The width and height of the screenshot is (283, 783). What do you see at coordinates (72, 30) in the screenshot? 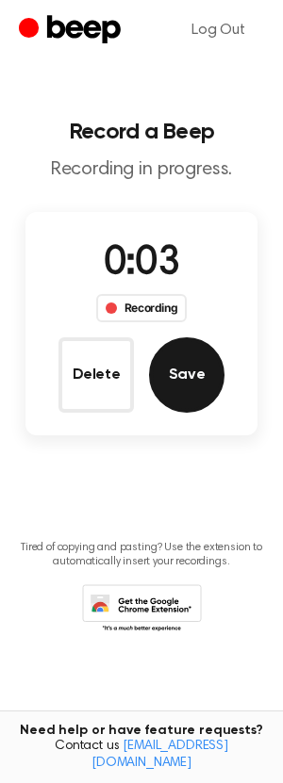
I see `a: Beep` at bounding box center [72, 30].